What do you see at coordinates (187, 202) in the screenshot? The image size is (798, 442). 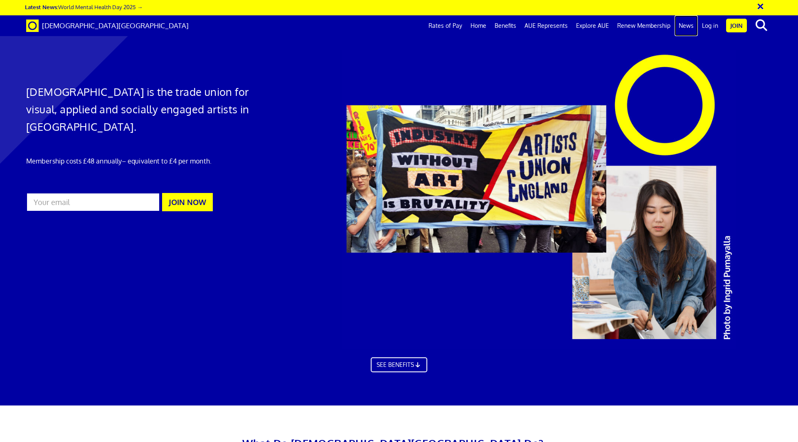 I see `button: JOIN NOW` at bounding box center [187, 202].